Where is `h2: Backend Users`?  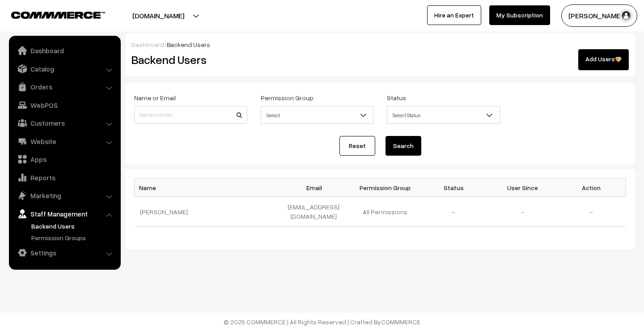
h2: Backend Users is located at coordinates (252, 59).